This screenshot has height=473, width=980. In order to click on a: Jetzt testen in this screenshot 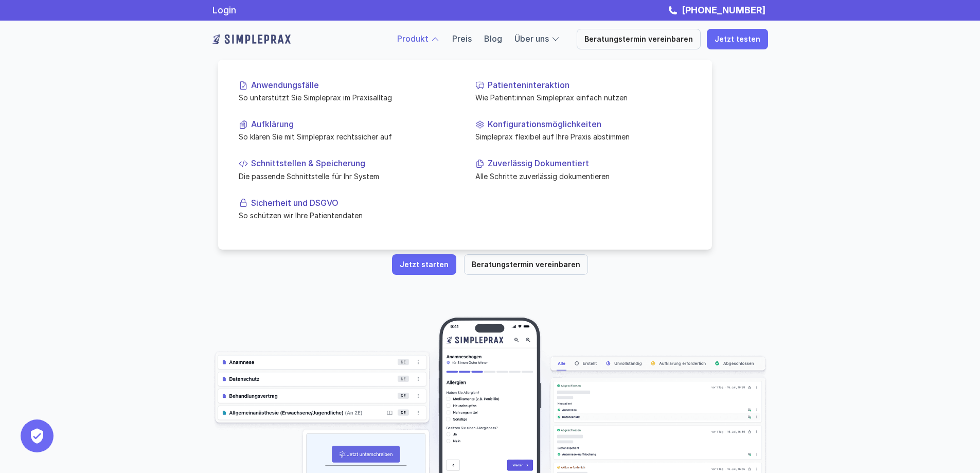, I will do `click(738, 39)`.